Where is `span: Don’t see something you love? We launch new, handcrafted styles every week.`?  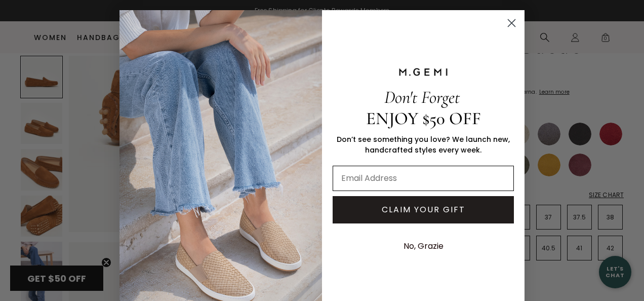
span: Don’t see something you love? We launch new, handcrafted styles every week. is located at coordinates (423, 145).